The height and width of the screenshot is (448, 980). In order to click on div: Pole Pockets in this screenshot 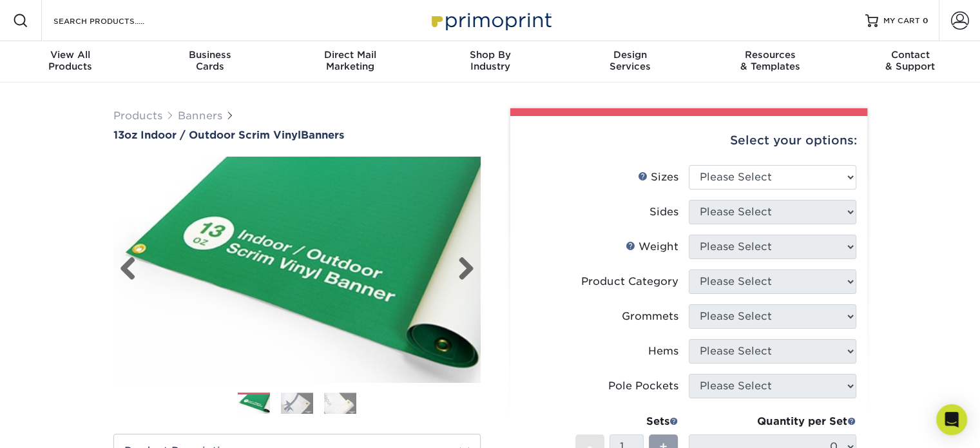, I will do `click(643, 386)`.